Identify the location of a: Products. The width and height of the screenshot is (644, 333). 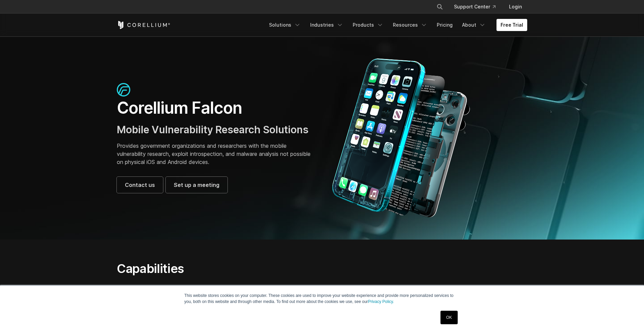
(368, 25).